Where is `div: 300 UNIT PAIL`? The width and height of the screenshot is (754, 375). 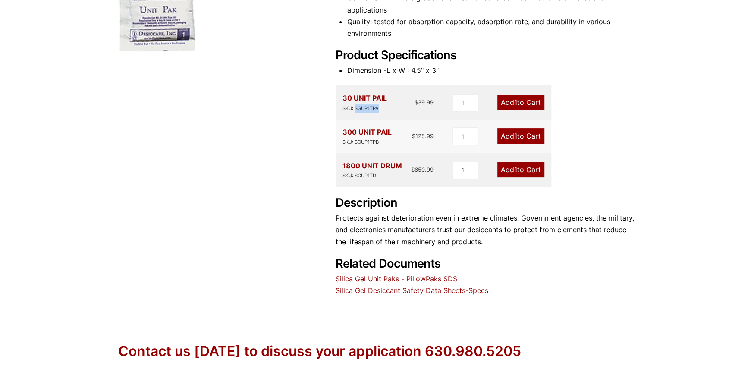 div: 300 UNIT PAIL is located at coordinates (367, 136).